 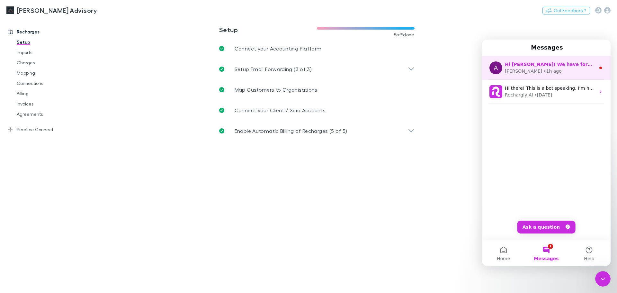 I want to click on div: Profile image for Alex, so click(x=14, y=28).